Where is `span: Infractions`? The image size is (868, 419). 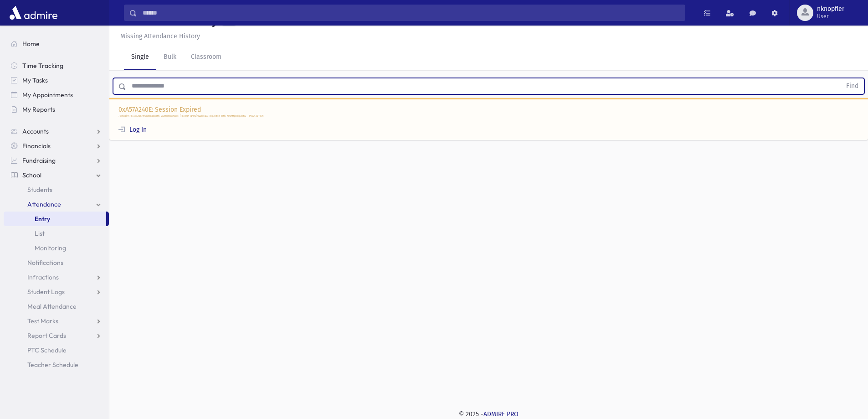 span: Infractions is located at coordinates (43, 277).